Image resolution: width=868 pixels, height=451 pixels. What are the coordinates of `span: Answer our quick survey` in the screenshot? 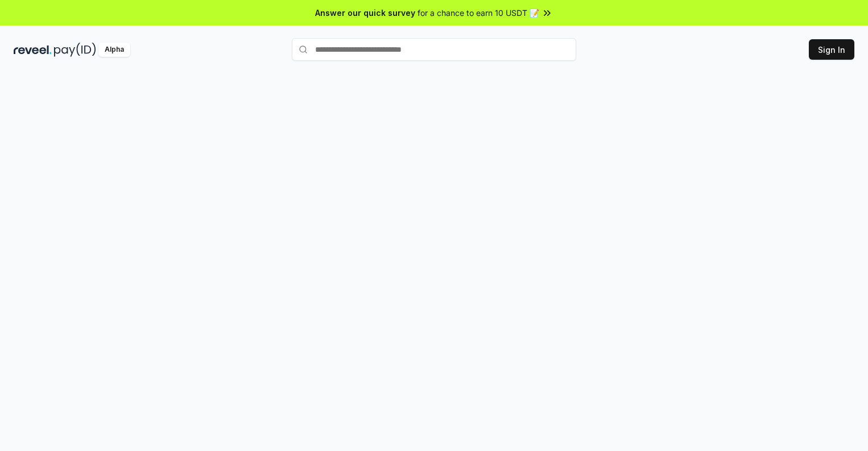 It's located at (365, 12).